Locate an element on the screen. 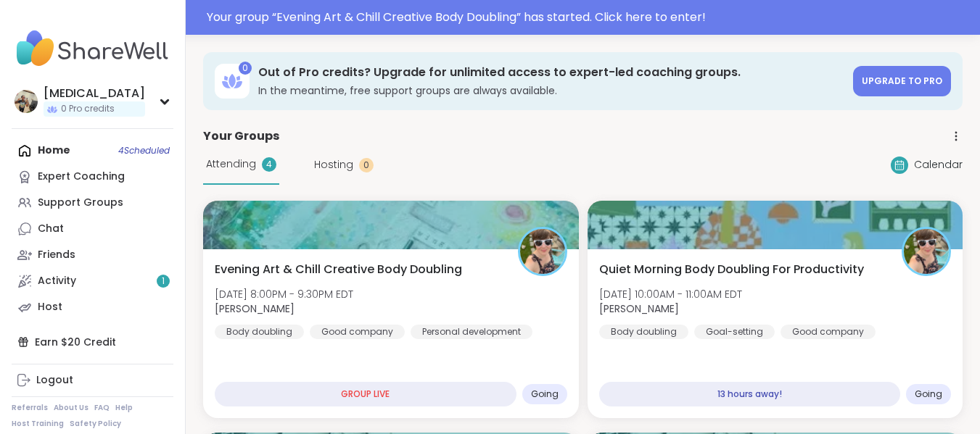  span: 0 Pro credits is located at coordinates (87, 108).